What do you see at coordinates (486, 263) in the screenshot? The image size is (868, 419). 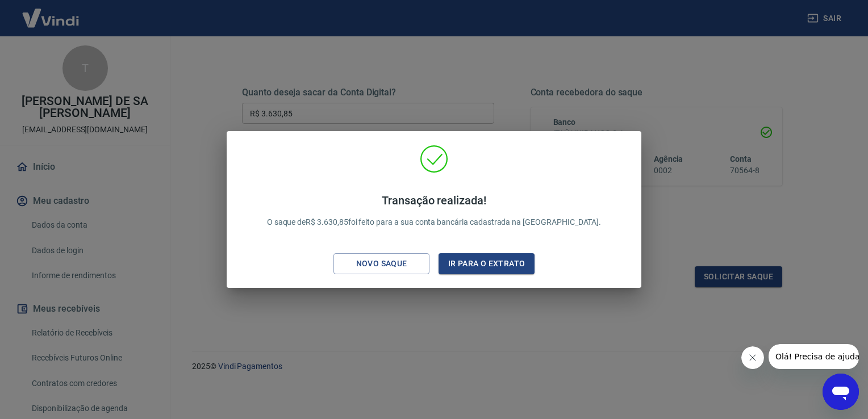 I see `button: Ir para o extrato` at bounding box center [486, 263].